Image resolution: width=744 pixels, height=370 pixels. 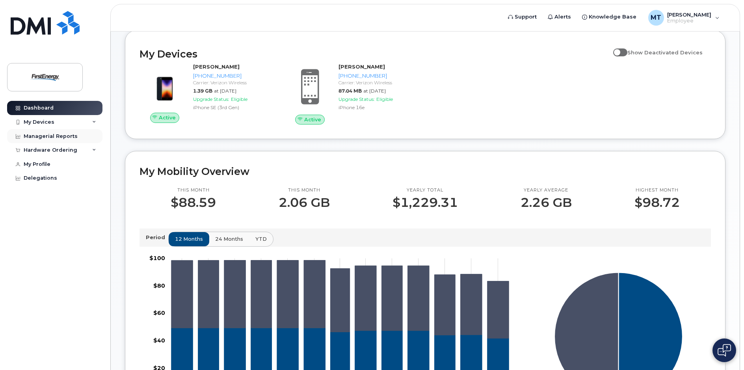 I want to click on g: 330-810-5299, so click(x=340, y=299).